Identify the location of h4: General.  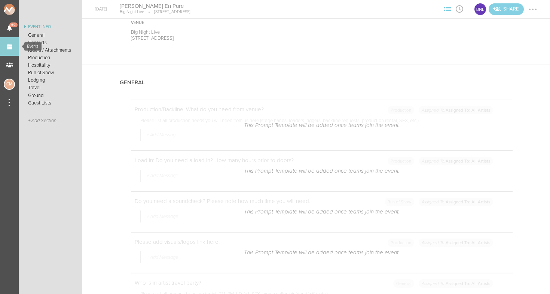
(132, 82).